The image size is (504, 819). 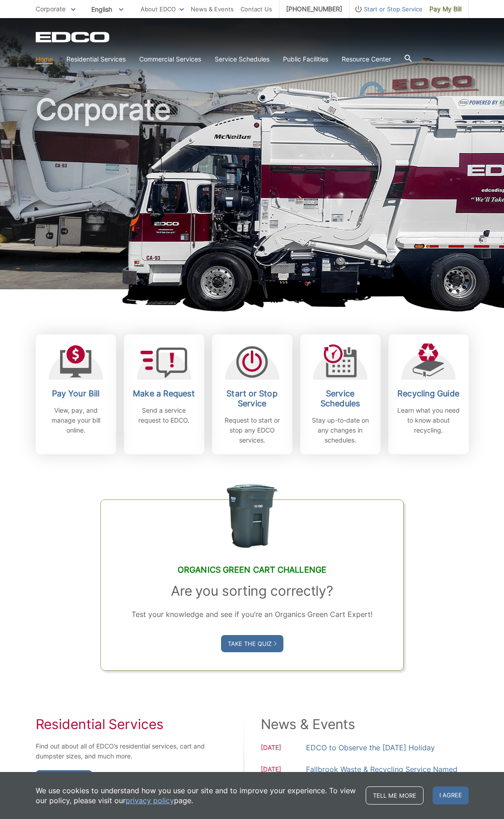 I want to click on p: Send a service request to EDCO., so click(x=164, y=416).